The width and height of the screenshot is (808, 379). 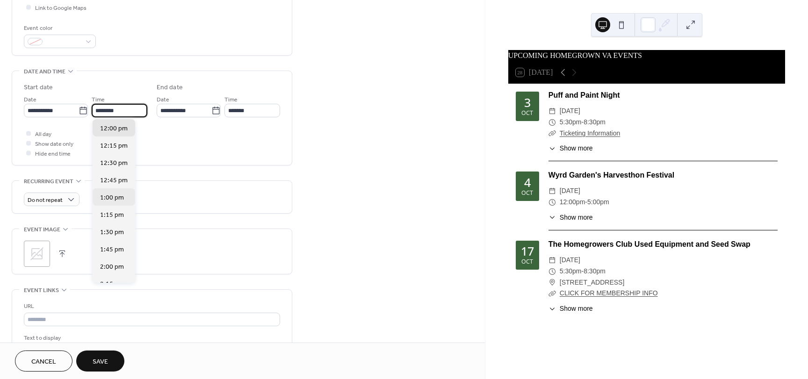 What do you see at coordinates (114, 129) in the screenshot?
I see `span: 12:00 pm` at bounding box center [114, 129].